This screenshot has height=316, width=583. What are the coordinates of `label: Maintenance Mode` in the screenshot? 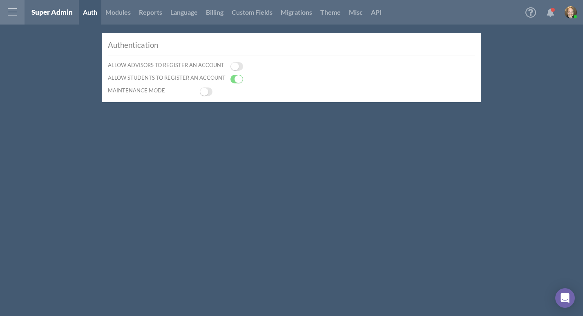 It's located at (154, 91).